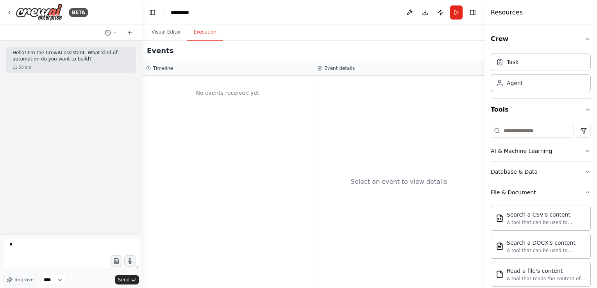 The width and height of the screenshot is (597, 288). I want to click on button: Improve, so click(20, 280).